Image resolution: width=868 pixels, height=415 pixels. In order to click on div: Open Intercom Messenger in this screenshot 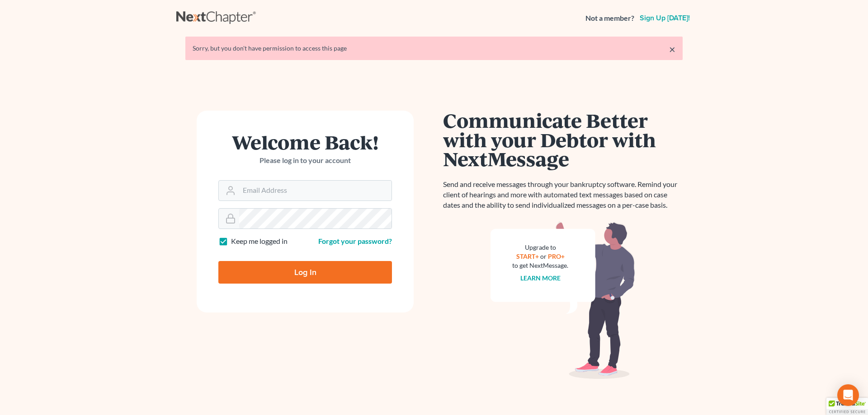, I will do `click(848, 395)`.